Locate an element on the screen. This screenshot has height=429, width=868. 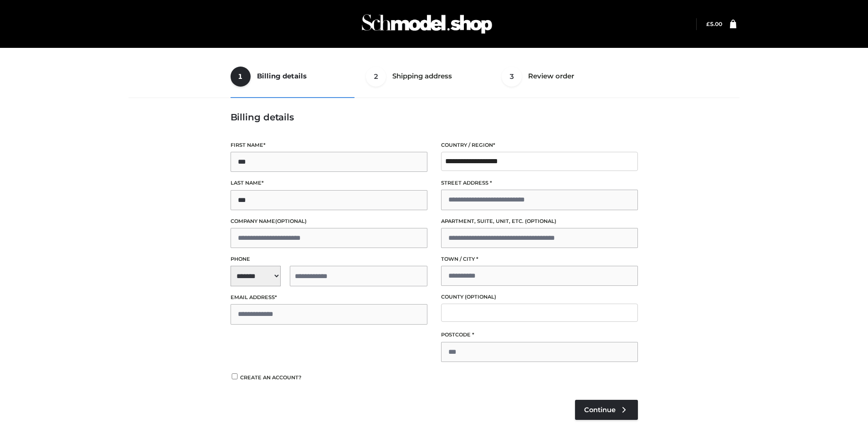
label: Country / Region is located at coordinates (539, 145).